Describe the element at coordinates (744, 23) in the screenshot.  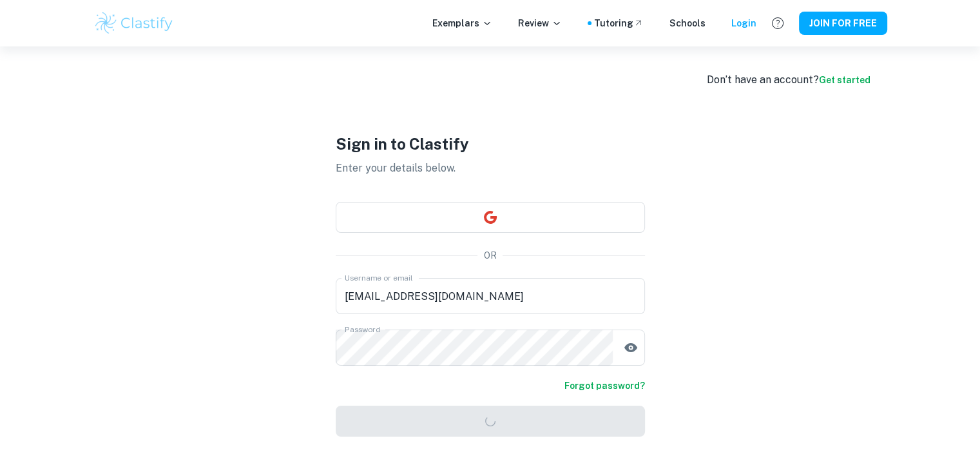
I see `div: Login` at that location.